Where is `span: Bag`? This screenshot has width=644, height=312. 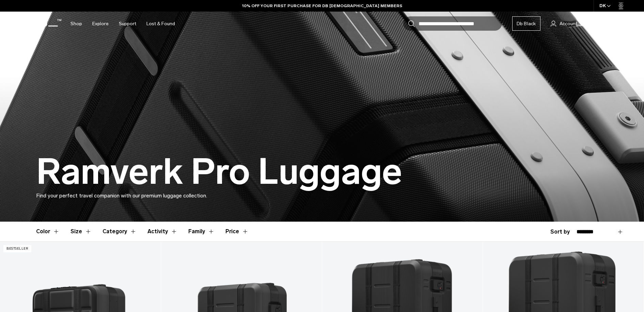 span: Bag is located at coordinates (601, 23).